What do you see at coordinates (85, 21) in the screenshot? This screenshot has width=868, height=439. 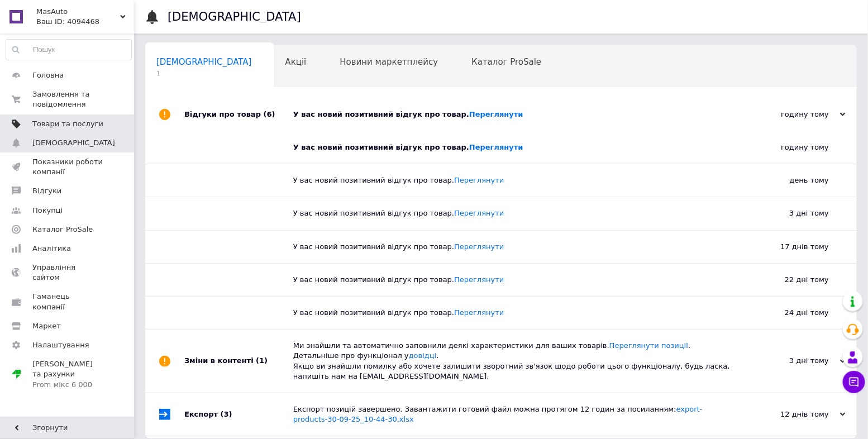 I see `div: Ваш ID: 4094468` at bounding box center [85, 21].